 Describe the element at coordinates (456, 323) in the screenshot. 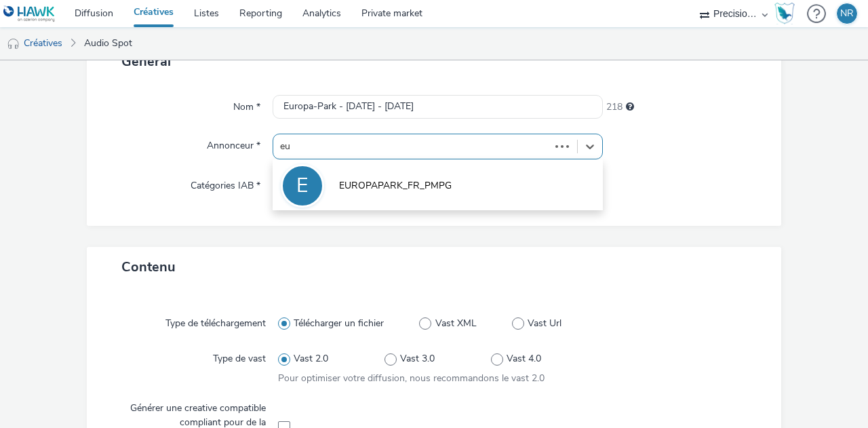

I see `span: Vast XML` at that location.